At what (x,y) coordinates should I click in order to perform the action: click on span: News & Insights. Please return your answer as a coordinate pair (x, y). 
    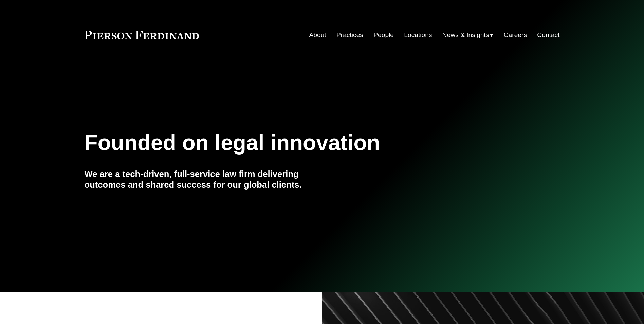
    Looking at the image, I should click on (466, 35).